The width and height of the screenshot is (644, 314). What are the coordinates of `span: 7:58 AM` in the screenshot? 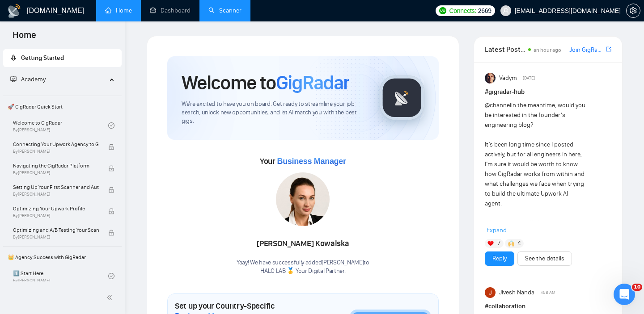 It's located at (548, 293).